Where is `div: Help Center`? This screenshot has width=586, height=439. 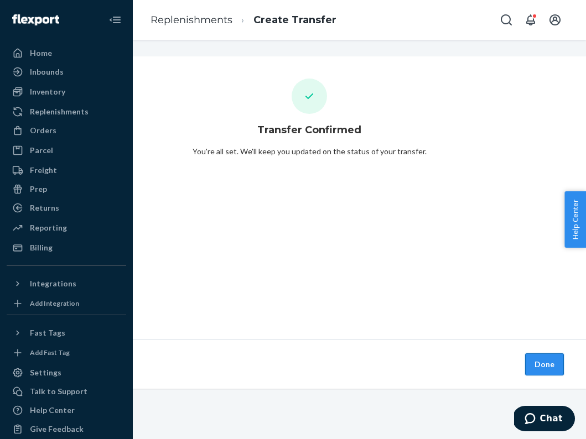
div: Help Center is located at coordinates (52, 410).